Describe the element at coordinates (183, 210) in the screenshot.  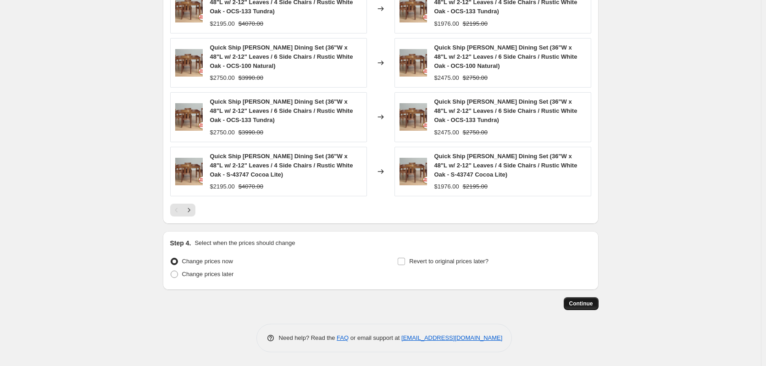
I see `nav: Pagination` at that location.